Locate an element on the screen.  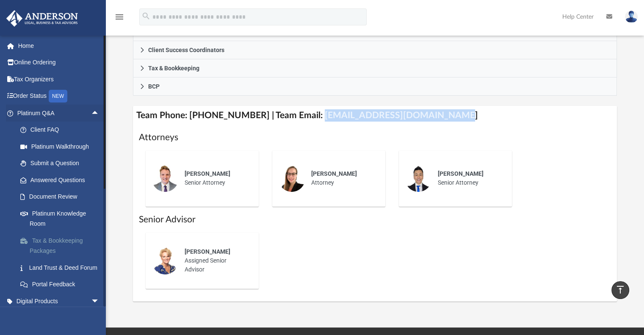
i: menu is located at coordinates (119, 17).